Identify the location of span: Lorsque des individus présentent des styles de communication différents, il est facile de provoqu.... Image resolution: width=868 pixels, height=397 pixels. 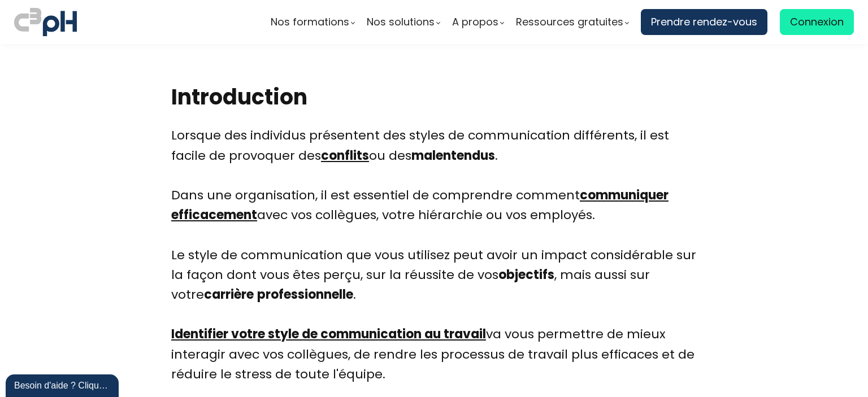
(420, 145).